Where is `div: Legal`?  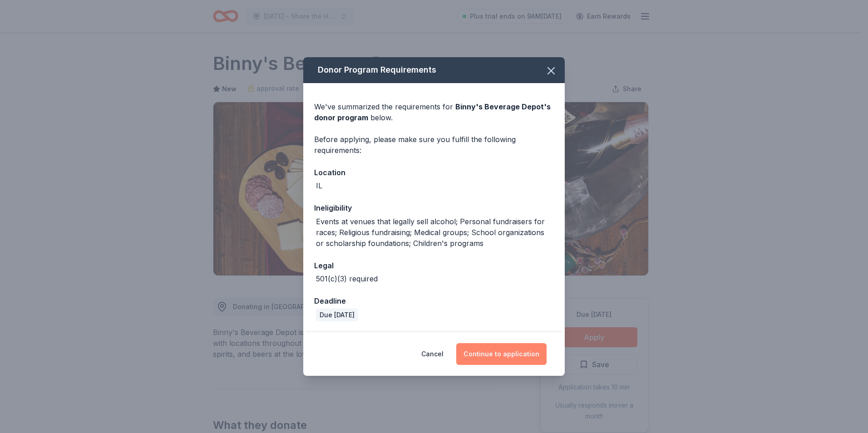
div: Legal is located at coordinates (434, 266).